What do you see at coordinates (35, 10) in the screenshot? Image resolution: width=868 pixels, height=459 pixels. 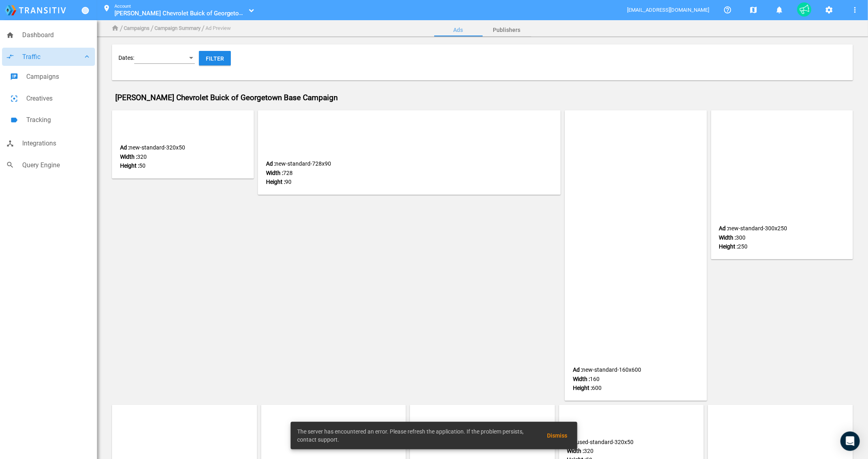 I see `img: logo` at bounding box center [35, 10].